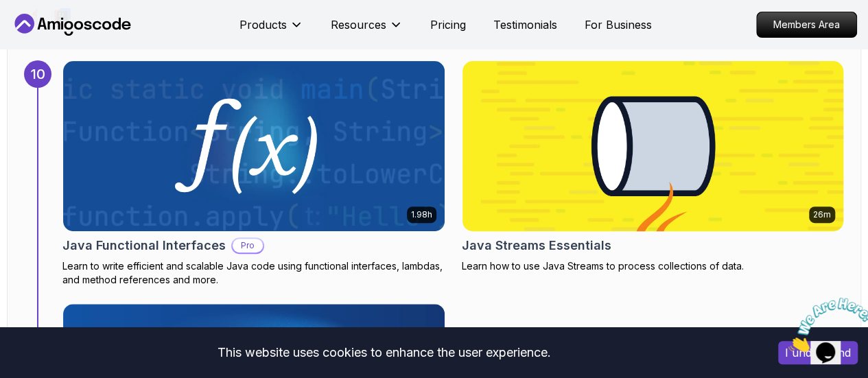 This screenshot has width=868, height=378. I want to click on p: 26m, so click(823, 215).